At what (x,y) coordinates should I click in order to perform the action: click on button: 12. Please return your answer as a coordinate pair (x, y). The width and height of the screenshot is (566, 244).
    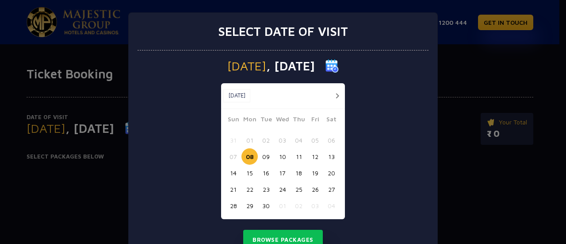
    Looking at the image, I should click on (315, 156).